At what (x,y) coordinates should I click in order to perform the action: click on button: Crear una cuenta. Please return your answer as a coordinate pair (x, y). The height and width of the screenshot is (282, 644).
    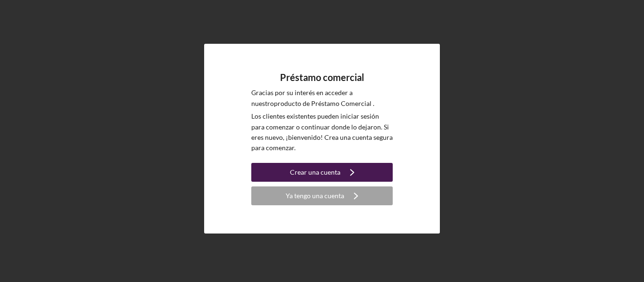
    Looking at the image, I should click on (322, 172).